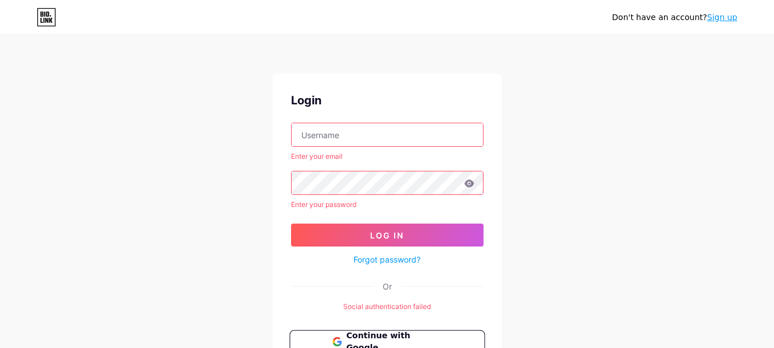  I want to click on div: Don't have an account?, so click(674, 17).